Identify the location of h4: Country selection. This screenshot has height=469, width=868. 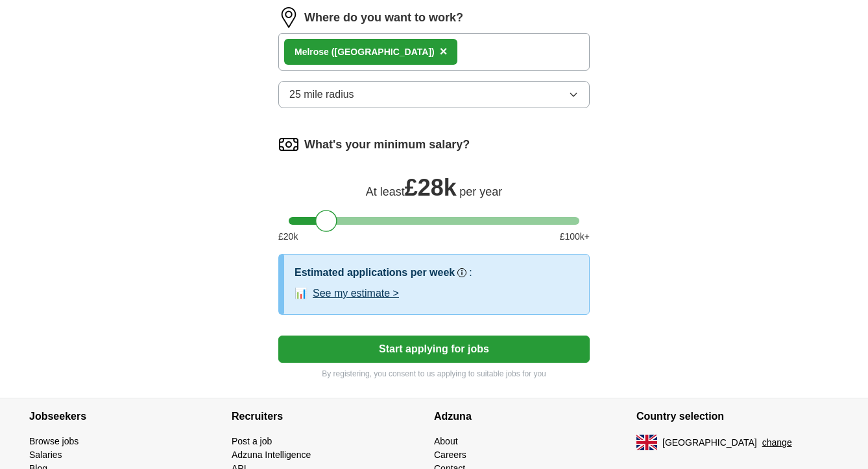
(738, 417).